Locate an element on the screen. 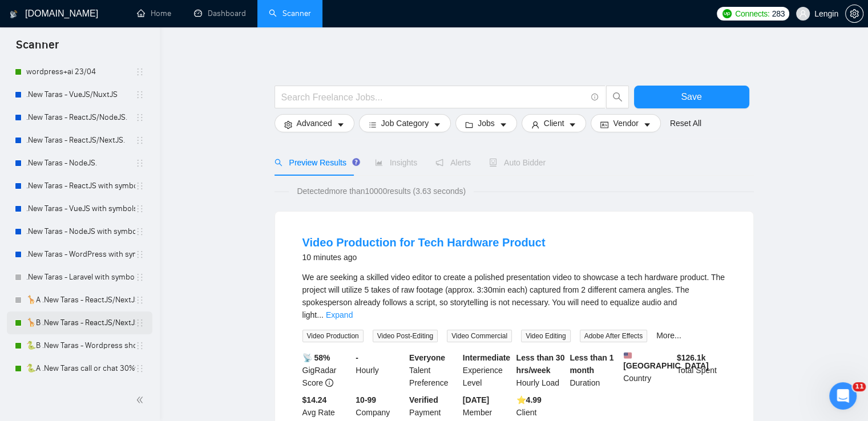 This screenshot has width=868, height=421. div: Experience Level is located at coordinates (487, 370).